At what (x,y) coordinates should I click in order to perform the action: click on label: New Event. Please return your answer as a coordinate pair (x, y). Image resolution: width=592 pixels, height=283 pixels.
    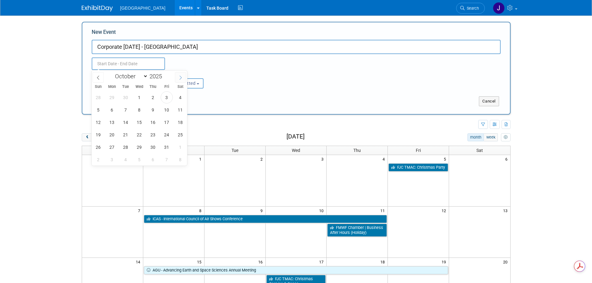
    Looking at the image, I should click on (104, 33).